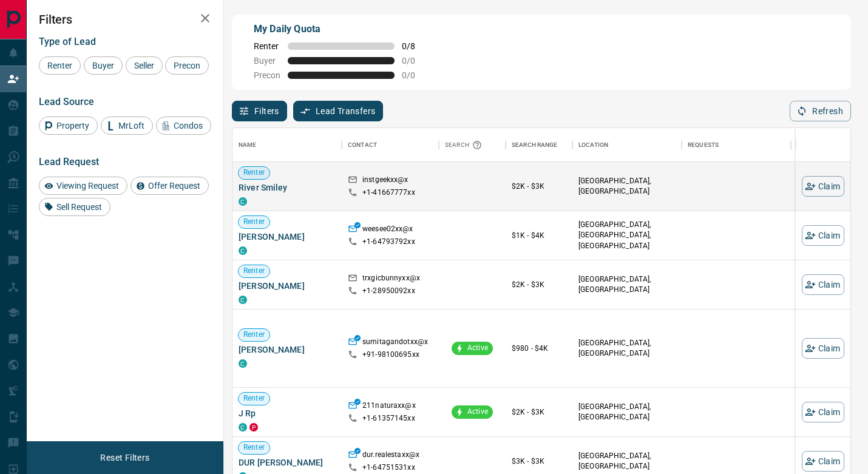  Describe the element at coordinates (465, 145) in the screenshot. I see `div: Search` at that location.